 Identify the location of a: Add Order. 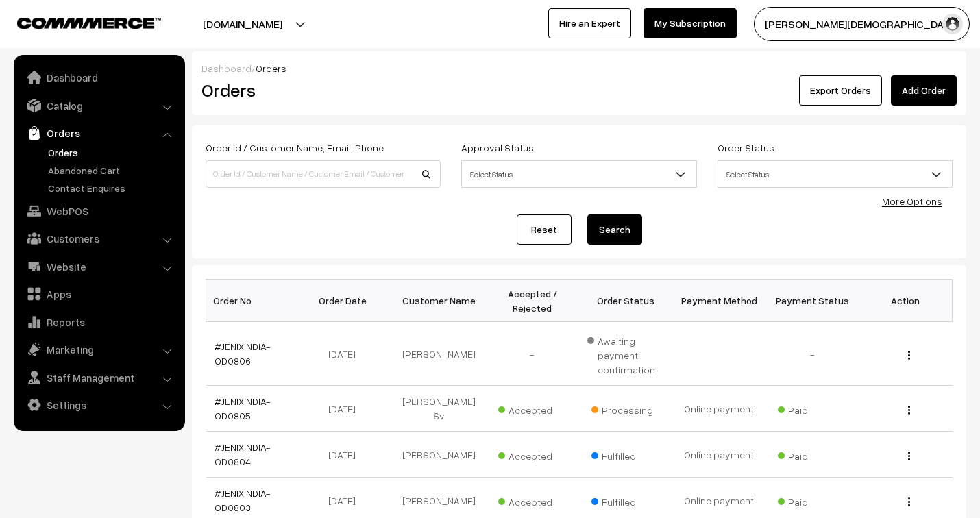
(924, 91).